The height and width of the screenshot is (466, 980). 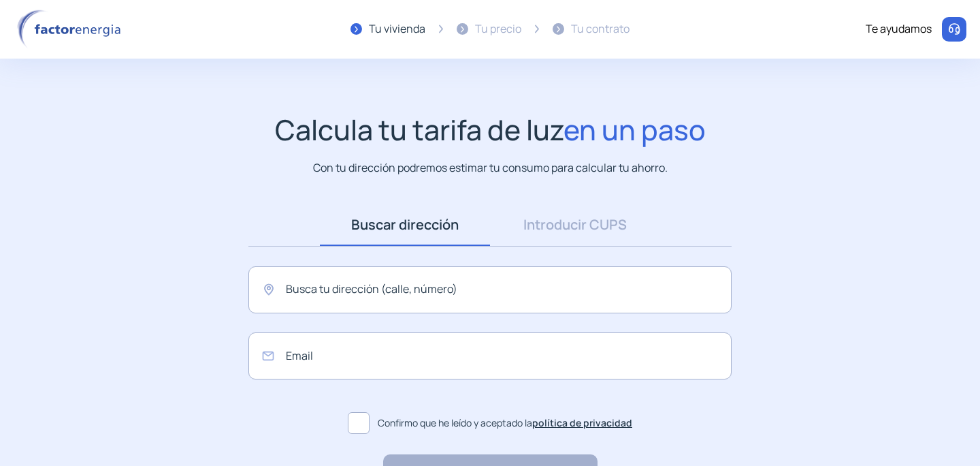 What do you see at coordinates (575, 225) in the screenshot?
I see `a: Introducir CUPS` at bounding box center [575, 225].